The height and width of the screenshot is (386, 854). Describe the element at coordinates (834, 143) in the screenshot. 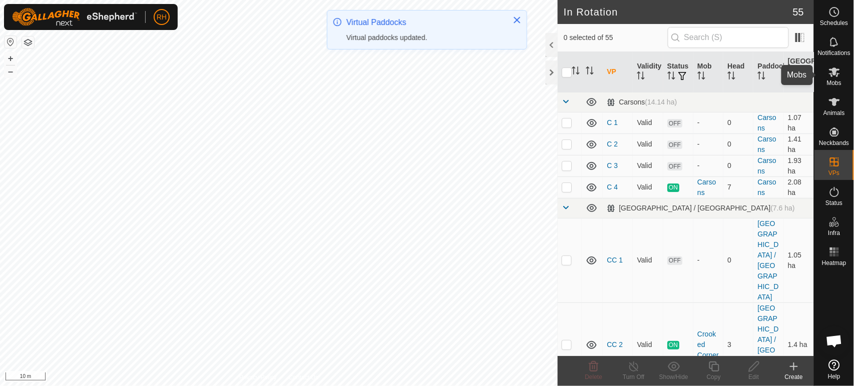

I see `span: Neckbands` at that location.